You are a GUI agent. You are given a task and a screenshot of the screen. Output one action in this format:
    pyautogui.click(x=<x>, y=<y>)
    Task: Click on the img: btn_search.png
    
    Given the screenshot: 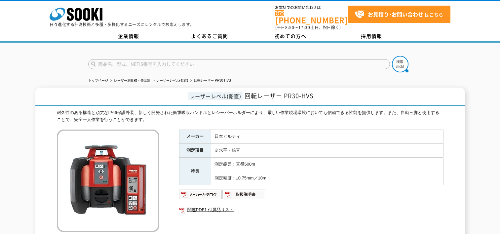 What is the action you would take?
    pyautogui.click(x=400, y=64)
    